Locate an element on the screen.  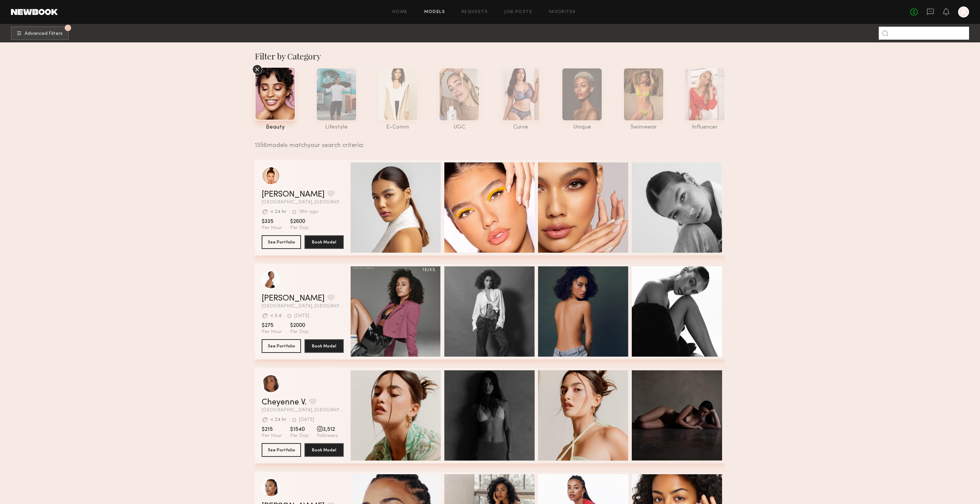
a: Requests is located at coordinates (475, 12).